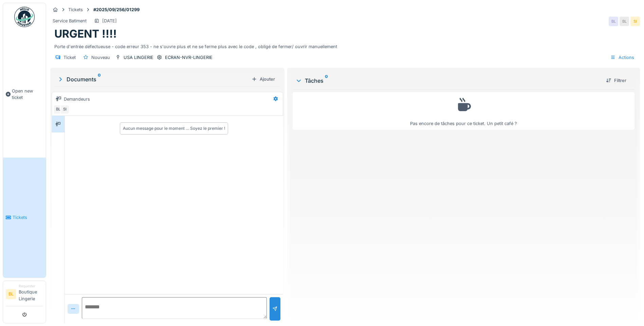 The image size is (644, 326). What do you see at coordinates (25, 94) in the screenshot?
I see `a: Open new ticket` at bounding box center [25, 94].